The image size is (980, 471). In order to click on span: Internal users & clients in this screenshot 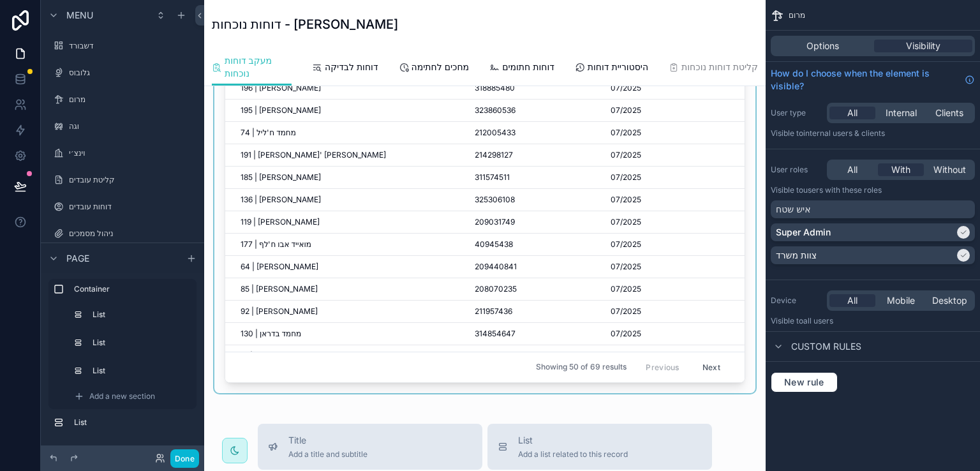, I will do `click(844, 132)`.